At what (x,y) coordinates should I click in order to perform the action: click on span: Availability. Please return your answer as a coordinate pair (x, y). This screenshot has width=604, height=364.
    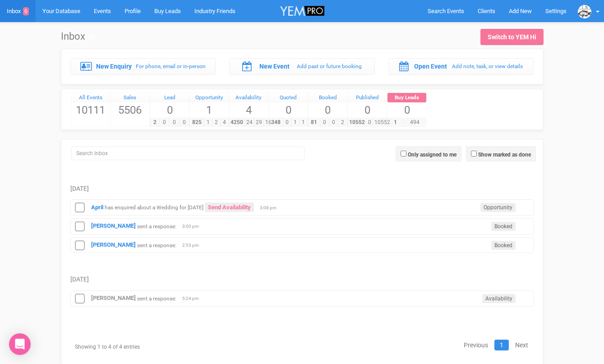
    Looking at the image, I should click on (499, 299).